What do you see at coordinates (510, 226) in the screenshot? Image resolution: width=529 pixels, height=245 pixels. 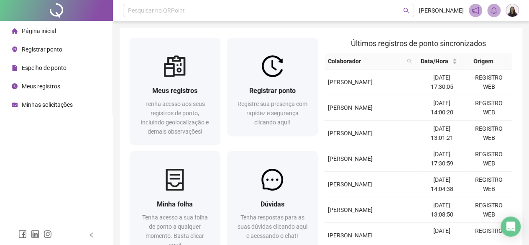 I see `div: Open Intercom Messenger` at bounding box center [510, 226].